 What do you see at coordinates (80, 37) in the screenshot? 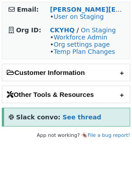
I see `a: Workforce Admin` at bounding box center [80, 37].